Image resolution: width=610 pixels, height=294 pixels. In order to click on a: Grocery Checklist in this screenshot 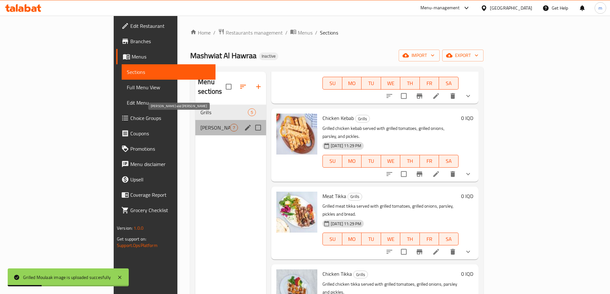, I will do `click(166, 210)`.